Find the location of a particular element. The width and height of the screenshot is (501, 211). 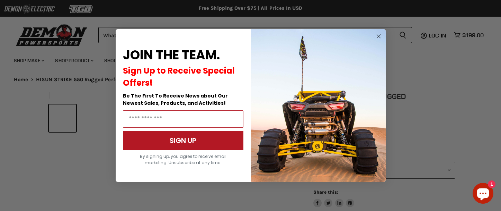

inbox-online-store-chat: Shopify online store chat is located at coordinates (483, 194).